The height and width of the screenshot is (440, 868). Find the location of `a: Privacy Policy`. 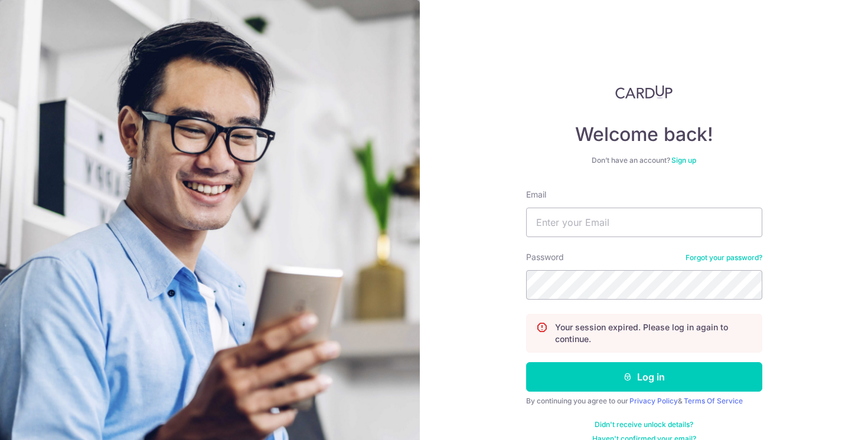

a: Privacy Policy is located at coordinates (654, 401).